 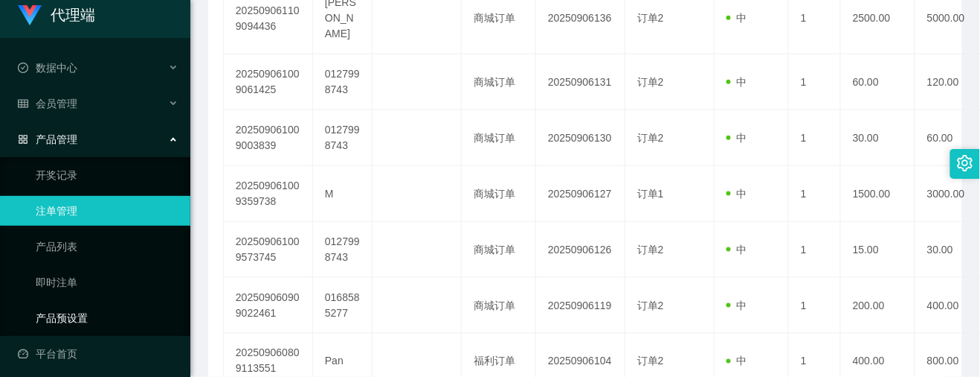 I want to click on span: 订单1, so click(x=650, y=194).